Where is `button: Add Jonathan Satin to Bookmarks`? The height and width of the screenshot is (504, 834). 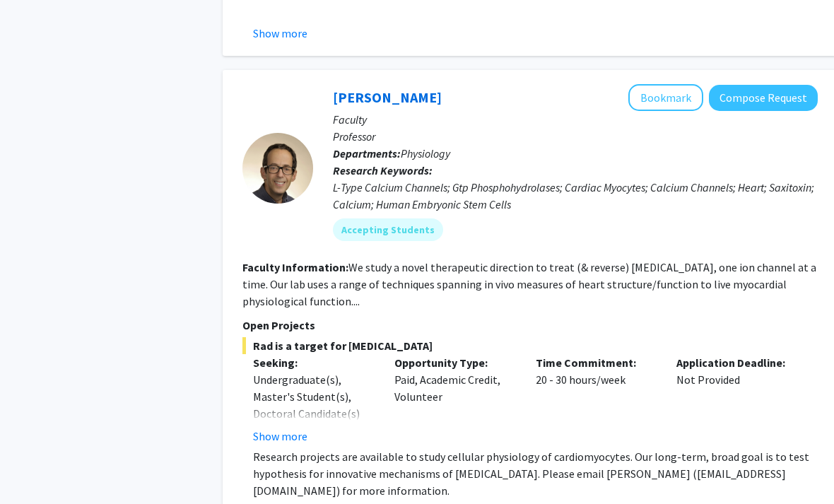
button: Add Jonathan Satin to Bookmarks is located at coordinates (666, 97).